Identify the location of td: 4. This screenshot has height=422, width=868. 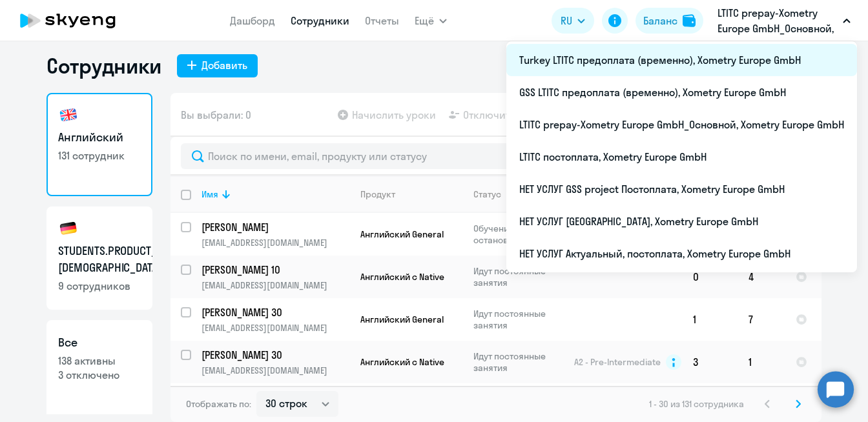
(761, 277).